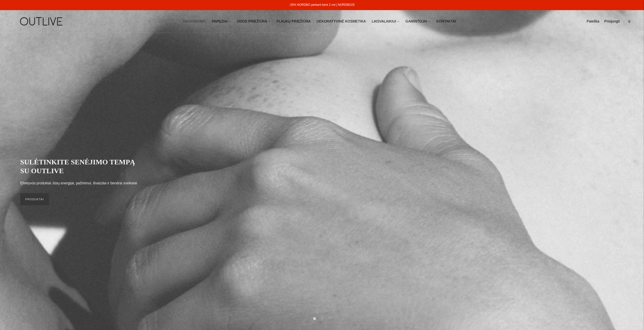 This screenshot has width=644, height=330. I want to click on a: PAPILDAI, so click(221, 21).